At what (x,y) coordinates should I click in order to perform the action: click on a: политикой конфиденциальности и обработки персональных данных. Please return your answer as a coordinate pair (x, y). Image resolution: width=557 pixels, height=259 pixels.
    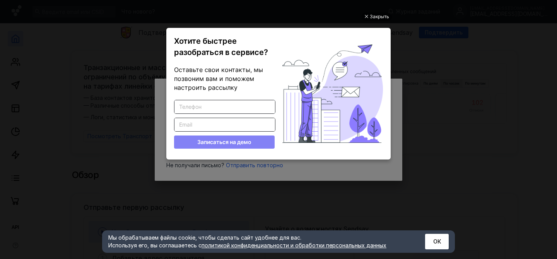
    Looking at the image, I should click on (294, 245).